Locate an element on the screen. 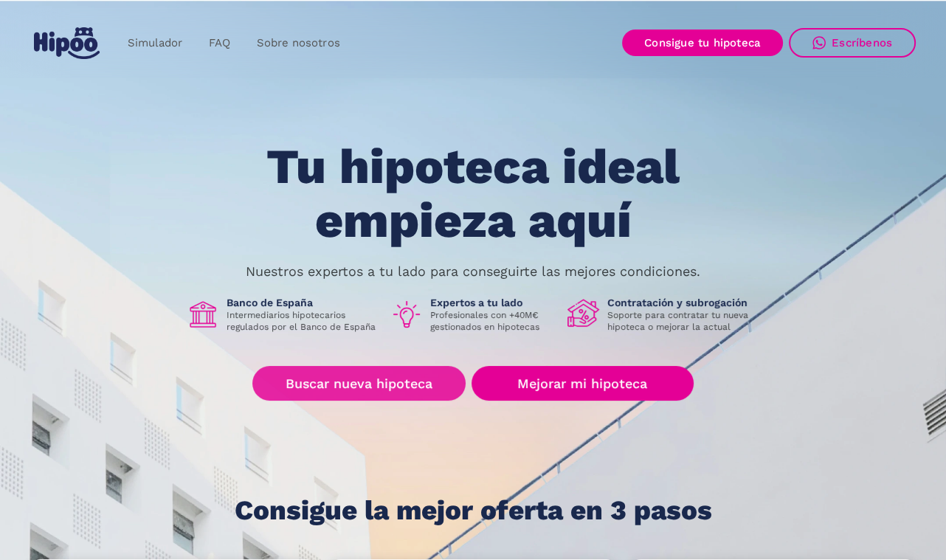 The height and width of the screenshot is (560, 946). h1: Banco de España is located at coordinates (303, 303).